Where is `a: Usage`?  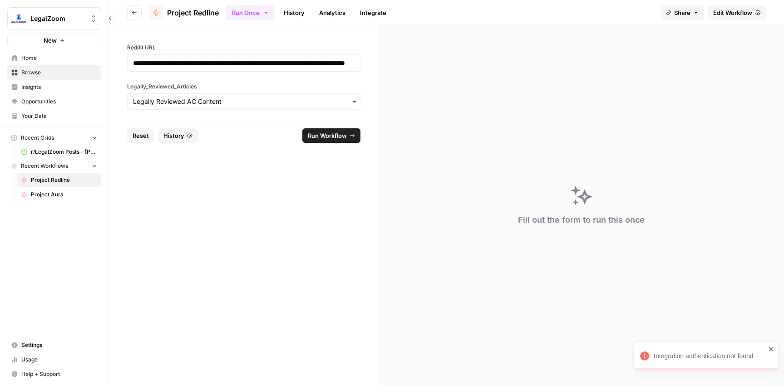 a: Usage is located at coordinates (54, 360).